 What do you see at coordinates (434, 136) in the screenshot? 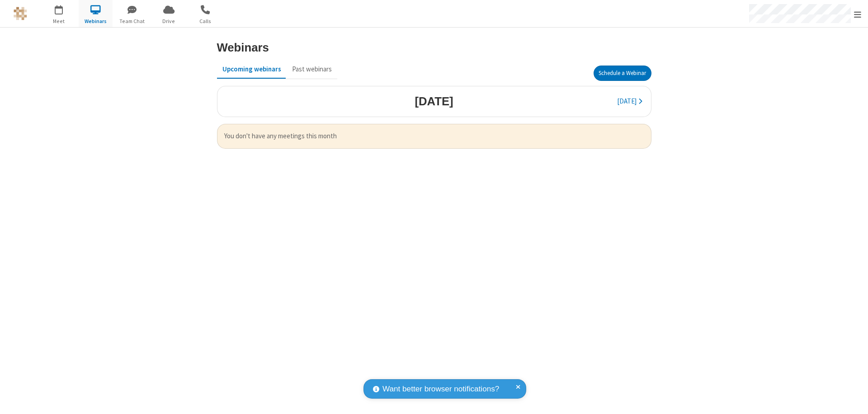
I see `span: You don't have any meetings this month` at bounding box center [434, 136].